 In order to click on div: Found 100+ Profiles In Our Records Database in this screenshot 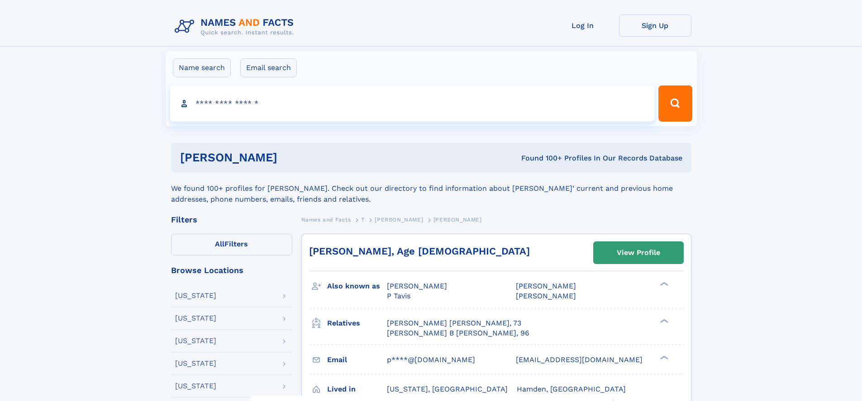, I will do `click(541, 158)`.